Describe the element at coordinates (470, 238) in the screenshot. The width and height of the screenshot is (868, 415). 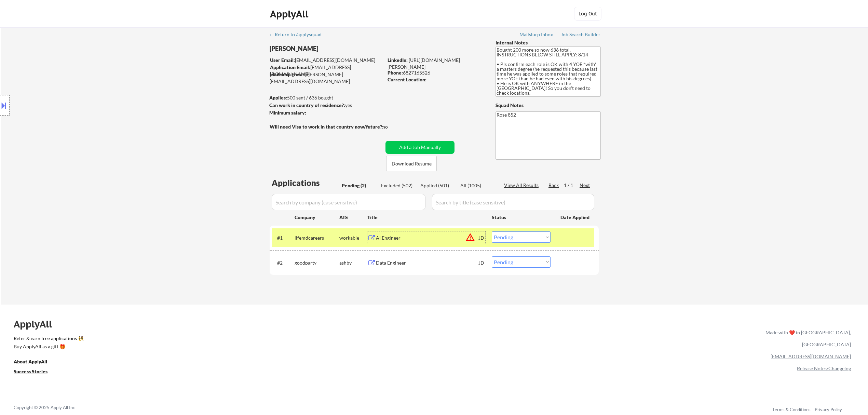
I see `button: warning_amber` at that location.